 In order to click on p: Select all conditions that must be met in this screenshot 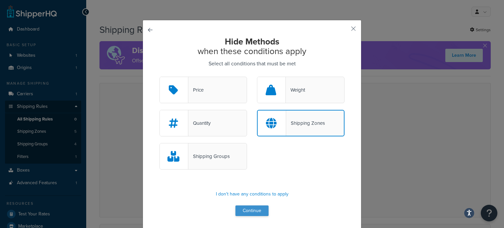, I will do `click(252, 64)`.